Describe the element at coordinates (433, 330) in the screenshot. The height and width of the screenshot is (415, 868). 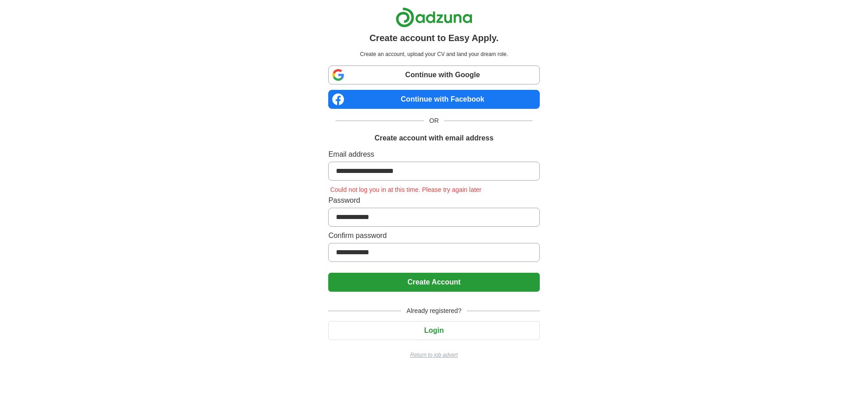
I see `a: Login` at that location.